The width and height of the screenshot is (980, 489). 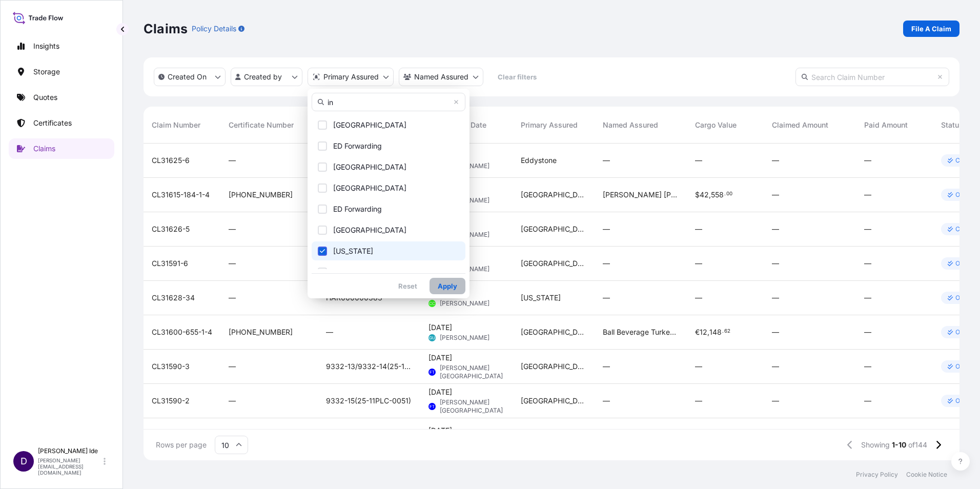 I want to click on p: Reset, so click(x=408, y=286).